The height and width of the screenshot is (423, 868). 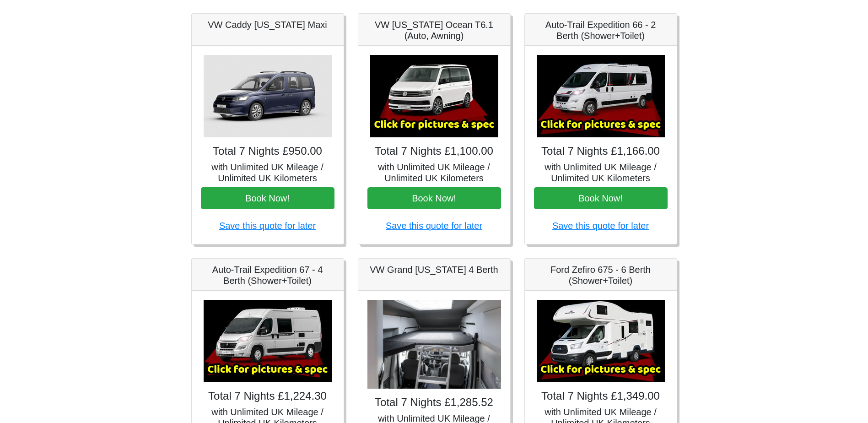 What do you see at coordinates (434, 96) in the screenshot?
I see `img: VW California Ocean T6.1 (Auto, Awning)` at bounding box center [434, 96].